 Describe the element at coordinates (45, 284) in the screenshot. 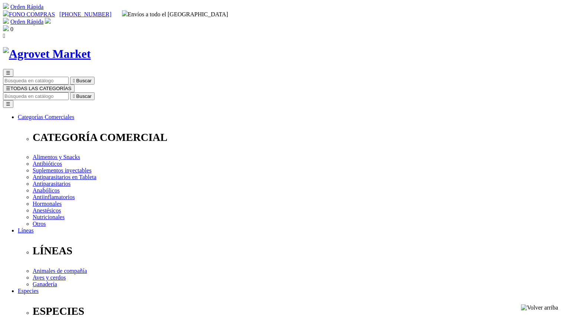

I see `a: Ganadería` at that location.